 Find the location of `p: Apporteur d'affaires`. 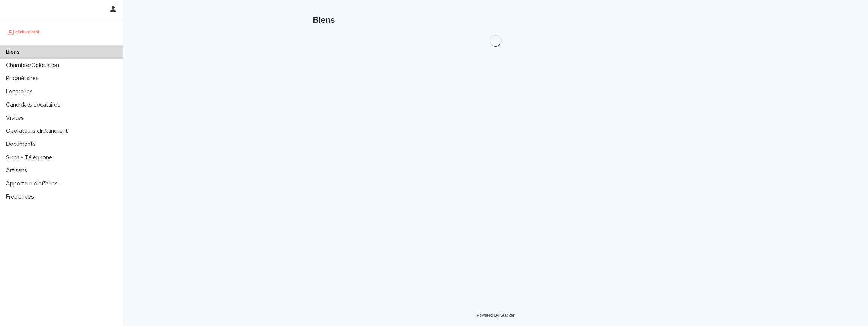

p: Apporteur d'affaires is located at coordinates (33, 183).